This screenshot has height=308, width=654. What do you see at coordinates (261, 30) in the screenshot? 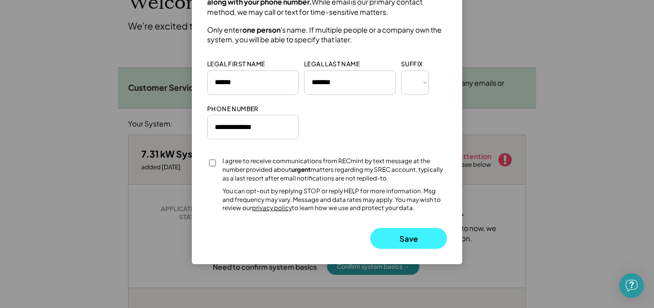
I see `strong: one person` at bounding box center [261, 30].